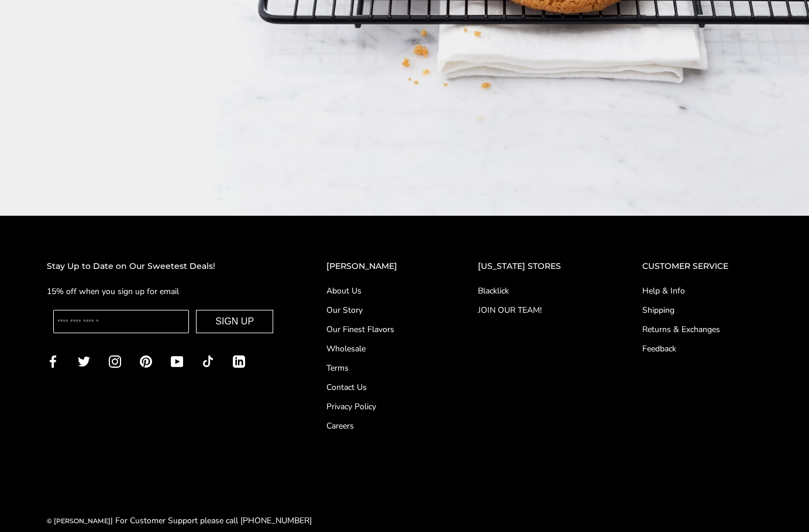 The width and height of the screenshot is (809, 532). I want to click on a: Instagram, so click(115, 360).